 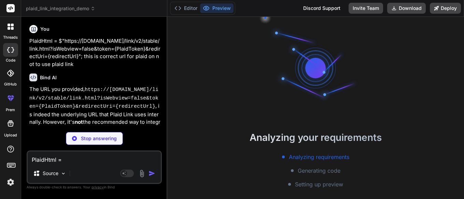 What do you see at coordinates (51, 173) in the screenshot?
I see `p: Source` at bounding box center [51, 173].